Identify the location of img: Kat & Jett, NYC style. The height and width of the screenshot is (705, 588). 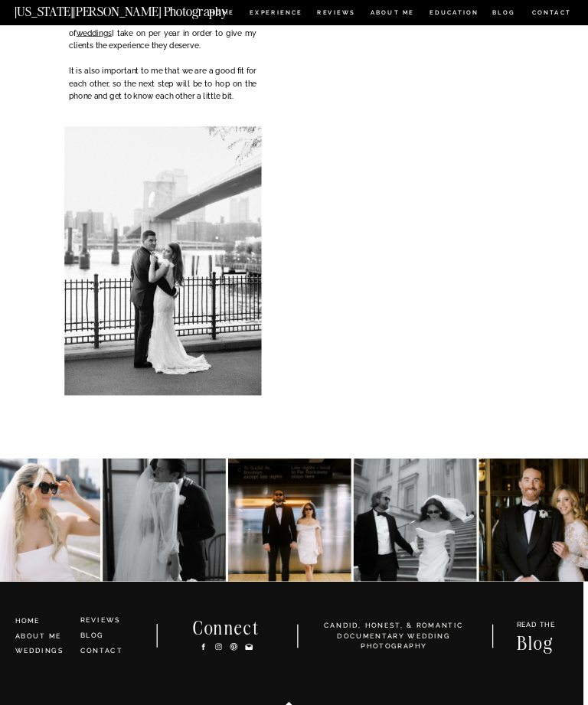
(415, 520).